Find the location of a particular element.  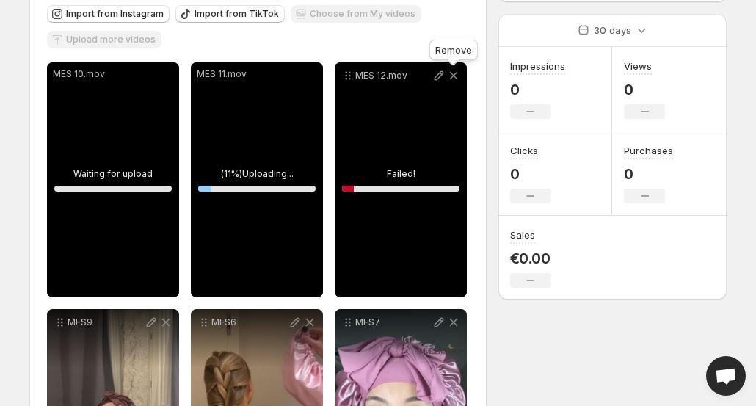

p: MES9 is located at coordinates (106, 322).